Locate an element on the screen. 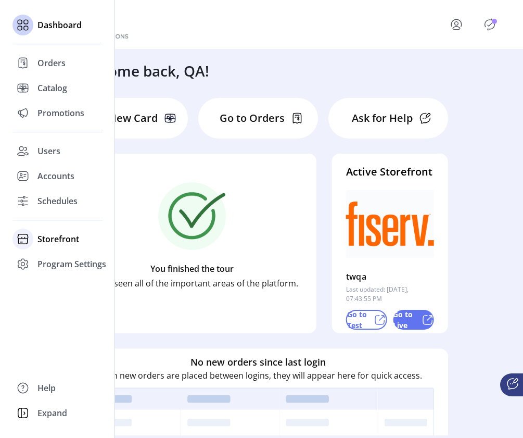 This screenshot has height=438, width=523. p: Go to Live is located at coordinates (405, 320).